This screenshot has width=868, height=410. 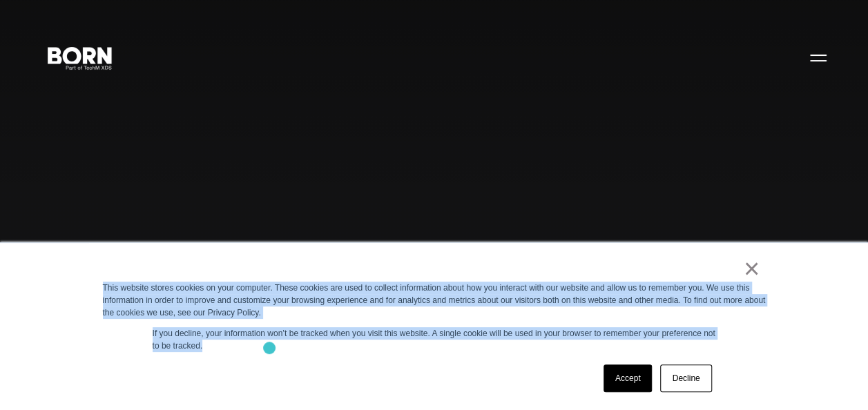 I want to click on button: Open, so click(x=819, y=57).